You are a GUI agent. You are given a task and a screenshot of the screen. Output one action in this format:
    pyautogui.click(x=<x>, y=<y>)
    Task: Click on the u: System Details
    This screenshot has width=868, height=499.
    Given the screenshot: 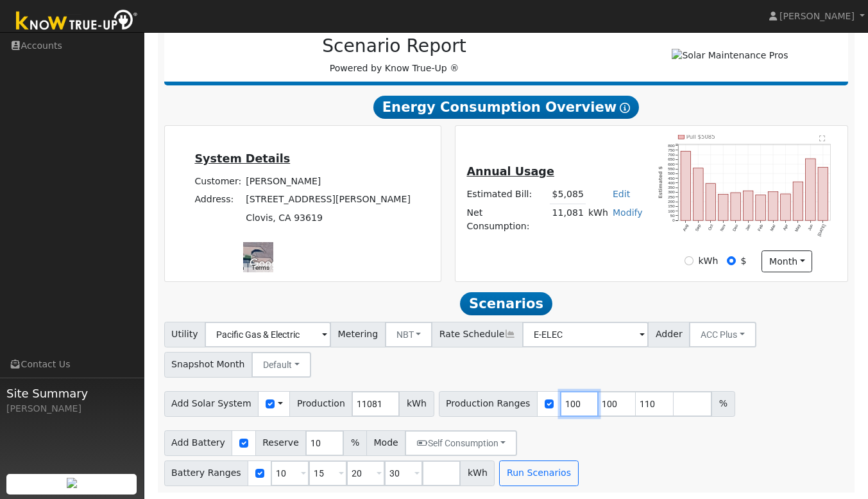 What is the action you would take?
    pyautogui.click(x=242, y=158)
    